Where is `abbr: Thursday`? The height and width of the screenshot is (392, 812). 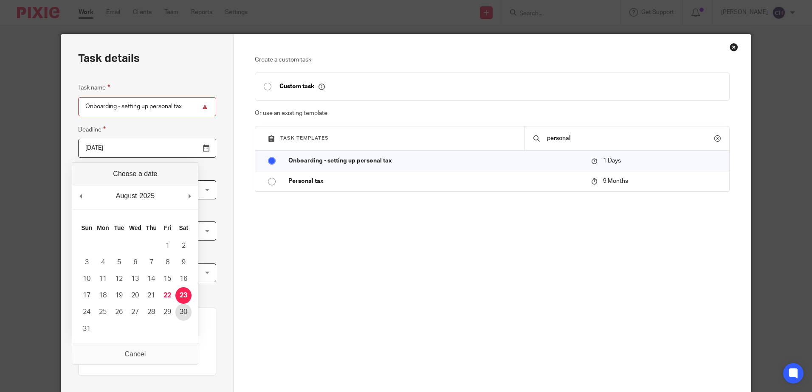 abbr: Thursday is located at coordinates (151, 228).